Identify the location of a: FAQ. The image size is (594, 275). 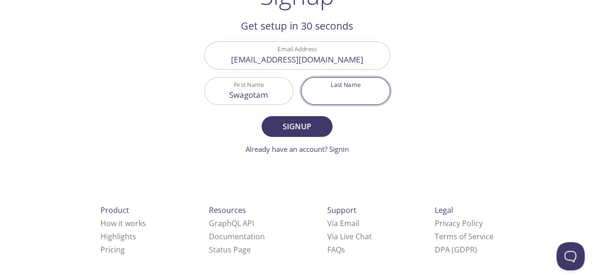
(336, 249).